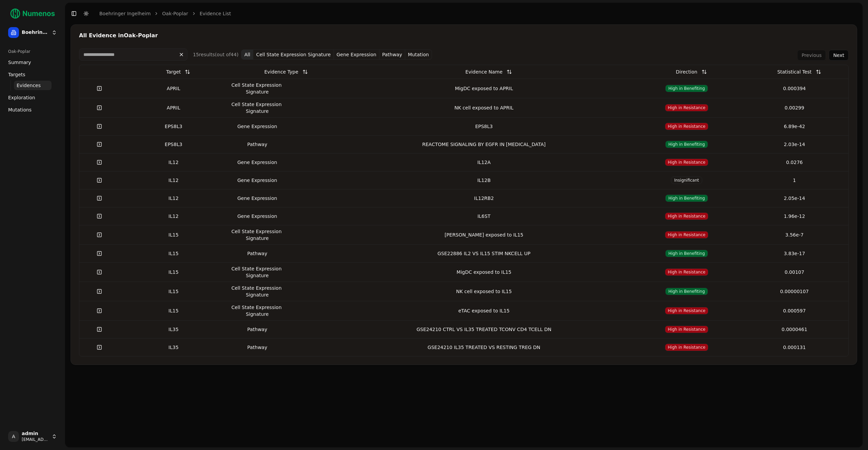 This screenshot has height=450, width=868. What do you see at coordinates (32, 52) in the screenshot?
I see `div: Oak-Poplar` at bounding box center [32, 52].